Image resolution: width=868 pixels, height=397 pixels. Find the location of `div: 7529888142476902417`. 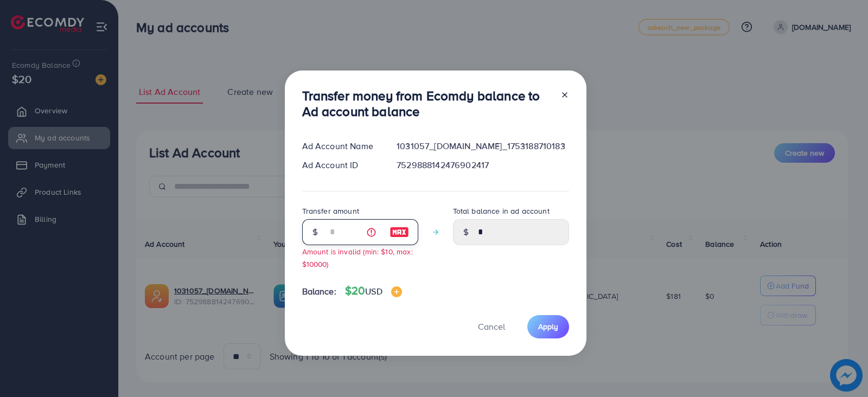

div: 7529888142476902417 is located at coordinates (482, 165).